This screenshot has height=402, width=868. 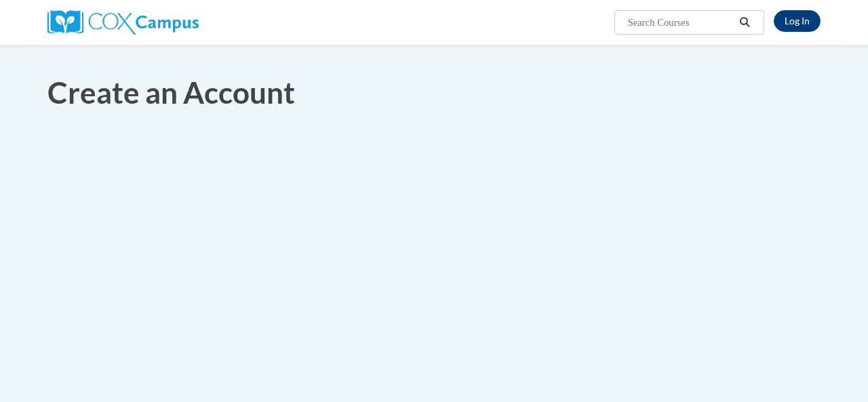 I want to click on button: Search, so click(x=745, y=22).